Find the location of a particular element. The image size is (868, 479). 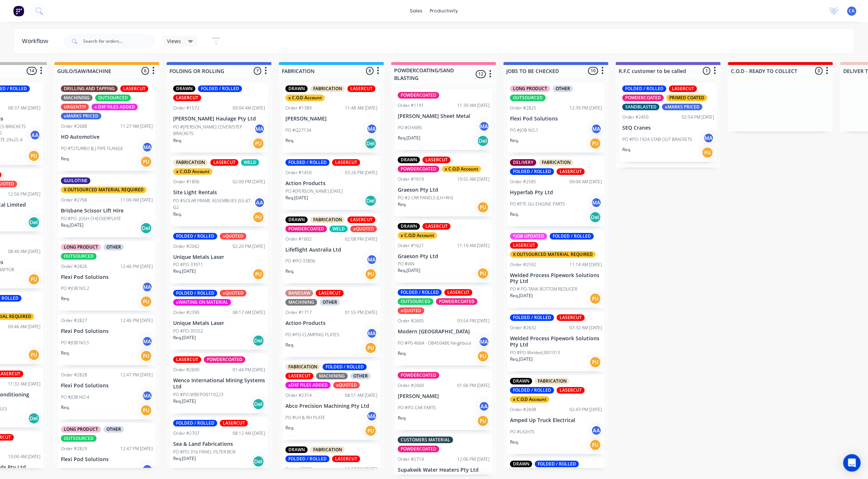

div: xDXF FILES ADDED is located at coordinates (308, 385).